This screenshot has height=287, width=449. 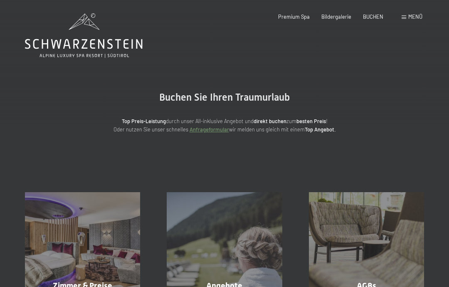 I want to click on a: BUCHEN, so click(x=373, y=17).